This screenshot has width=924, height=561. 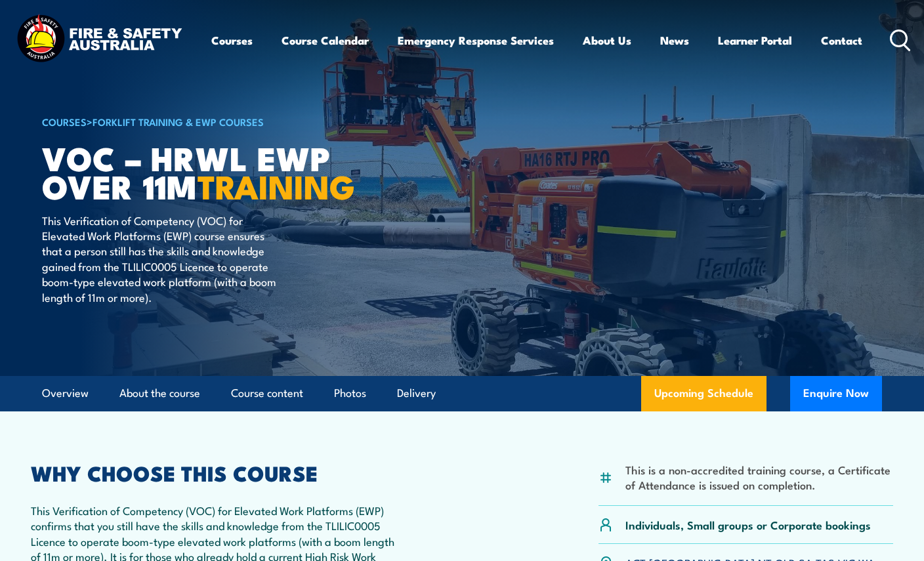 What do you see at coordinates (703, 393) in the screenshot?
I see `a: Upcoming Schedule` at bounding box center [703, 393].